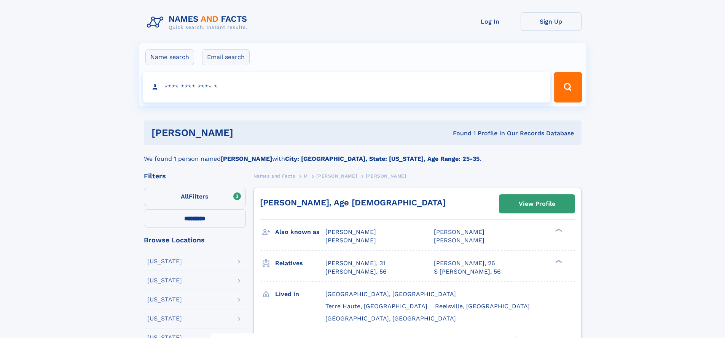  I want to click on div: Filters, so click(195, 176).